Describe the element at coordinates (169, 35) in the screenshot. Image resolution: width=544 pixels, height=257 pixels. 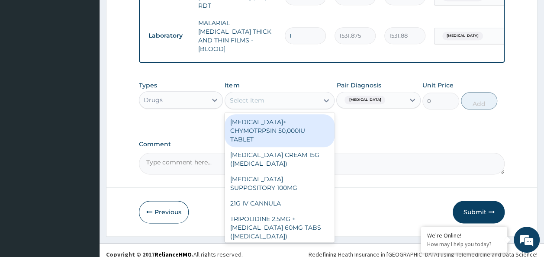
I see `td: Laboratory` at that location.